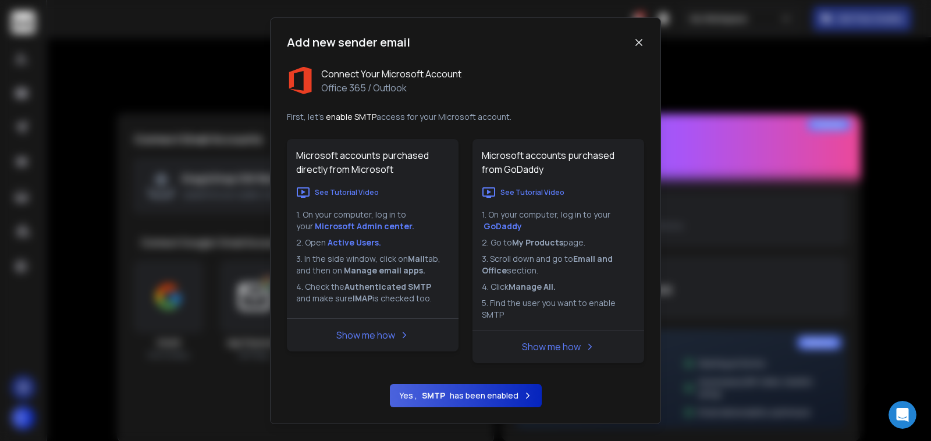  I want to click on button: Send a message…, so click(209, 356).